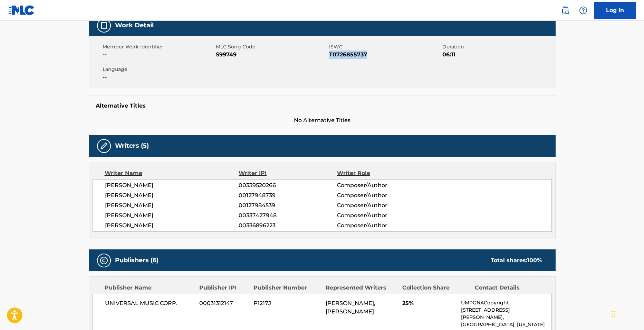 Image resolution: width=644 pixels, height=330 pixels. What do you see at coordinates (583, 10) in the screenshot?
I see `div: Help` at bounding box center [583, 10].